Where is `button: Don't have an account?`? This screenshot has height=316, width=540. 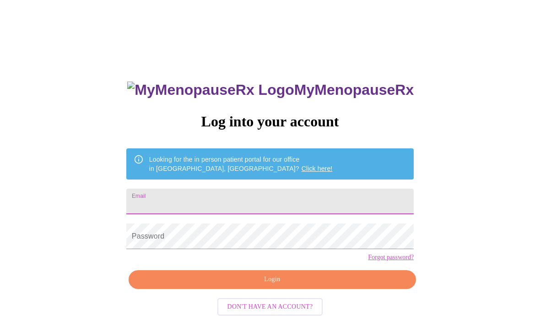
button: Don't have an account? is located at coordinates (270, 307).